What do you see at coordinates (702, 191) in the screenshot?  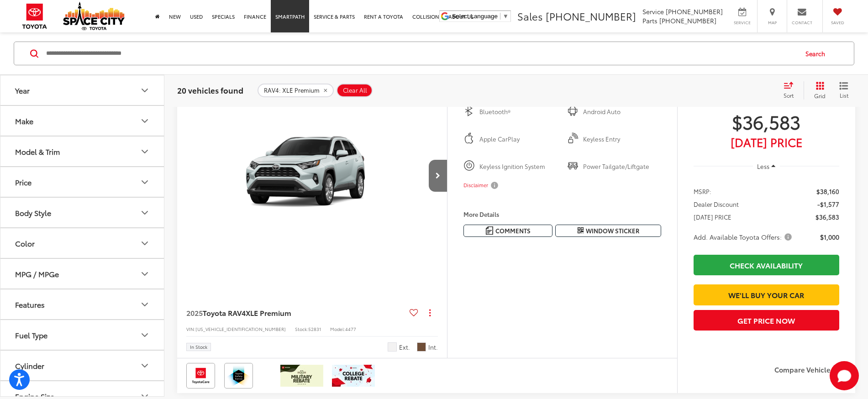 I see `span: MSRP:` at bounding box center [702, 191].